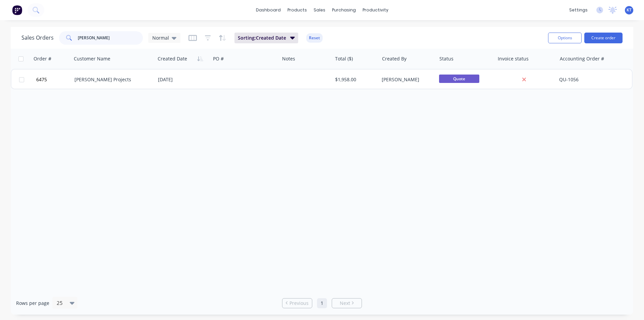  What do you see at coordinates (322, 303) in the screenshot?
I see `a: Page 1 is your current page` at bounding box center [322, 303].